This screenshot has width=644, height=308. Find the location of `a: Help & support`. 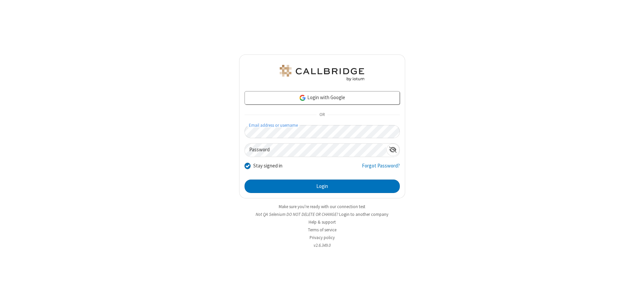

a: Help & support is located at coordinates (322, 222).